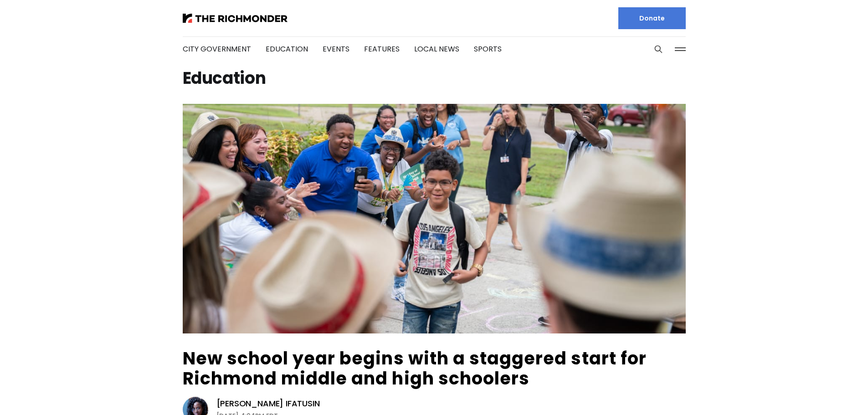  Describe the element at coordinates (235, 18) in the screenshot. I see `img: The Richmonder` at that location.